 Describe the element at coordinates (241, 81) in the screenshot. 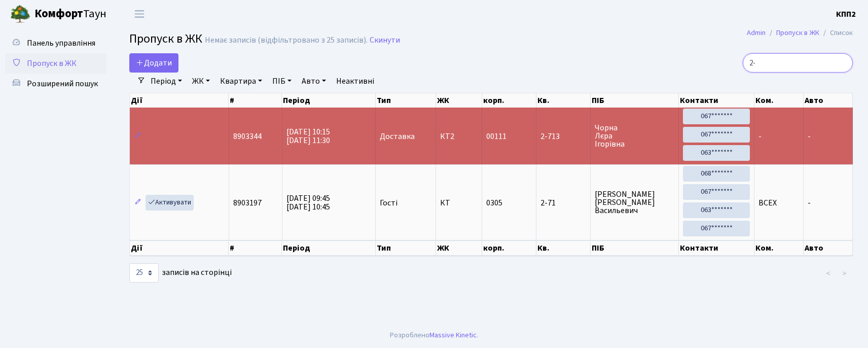

I see `a: Квартира` at that location.